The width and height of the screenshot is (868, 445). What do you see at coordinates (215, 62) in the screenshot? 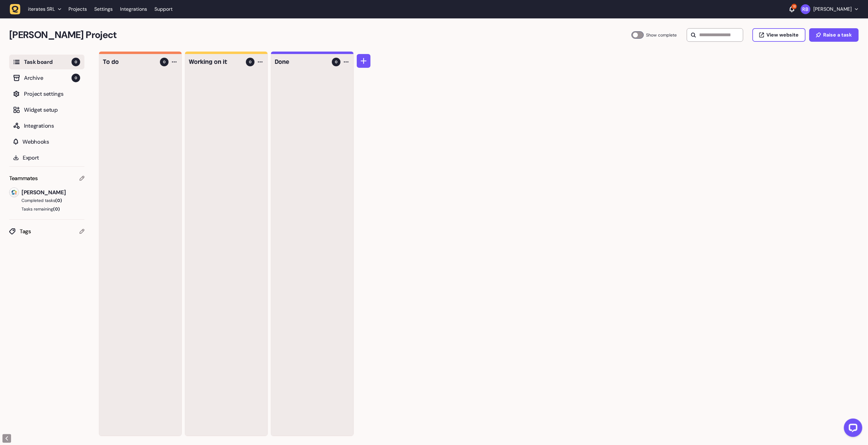
I see `h4: Working on it` at bounding box center [215, 62].